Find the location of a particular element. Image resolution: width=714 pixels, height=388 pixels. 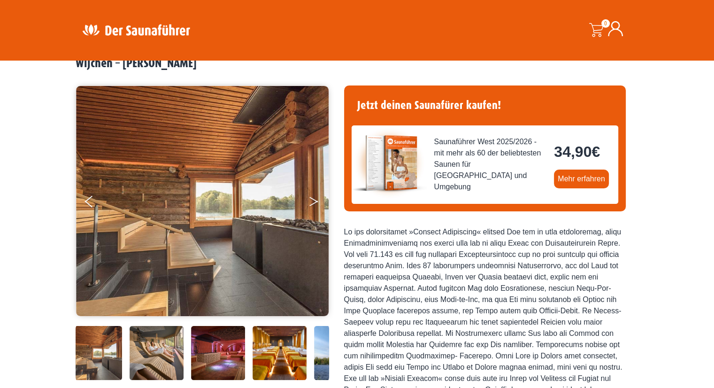

bdi: 34,90 is located at coordinates (577, 152).